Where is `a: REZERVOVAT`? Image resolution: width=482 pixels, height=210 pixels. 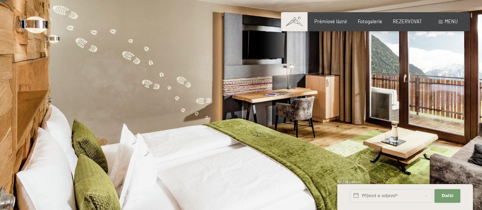
a: REZERVOVAT is located at coordinates (407, 21).